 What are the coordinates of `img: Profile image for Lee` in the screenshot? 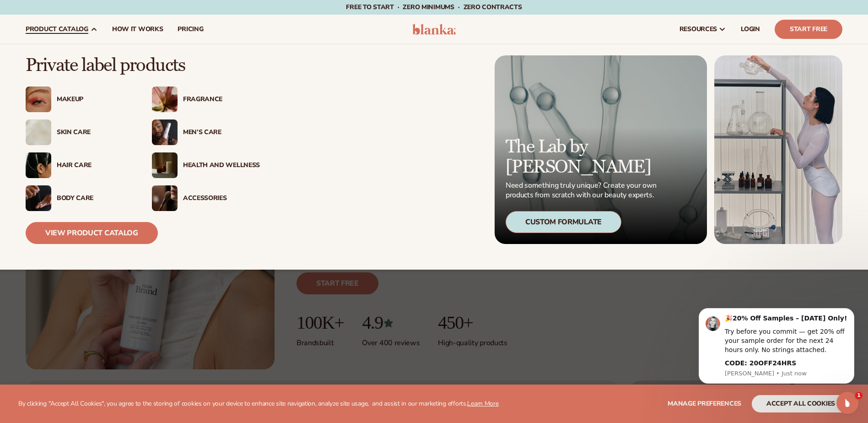 It's located at (28, 24).